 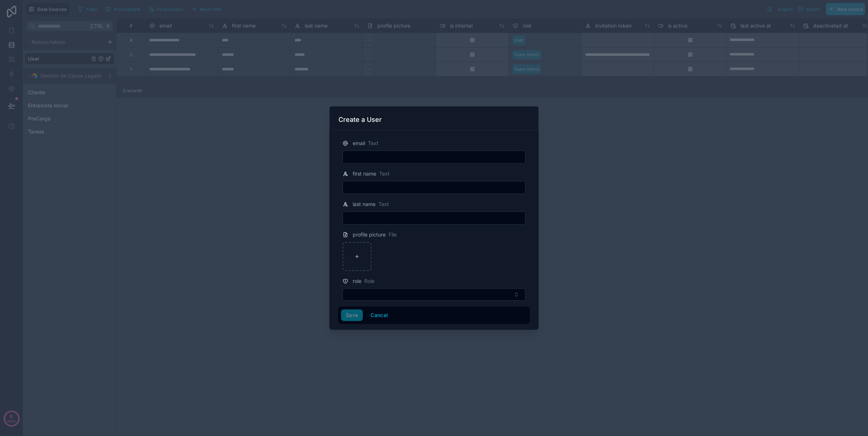 I want to click on span: email, so click(x=359, y=143).